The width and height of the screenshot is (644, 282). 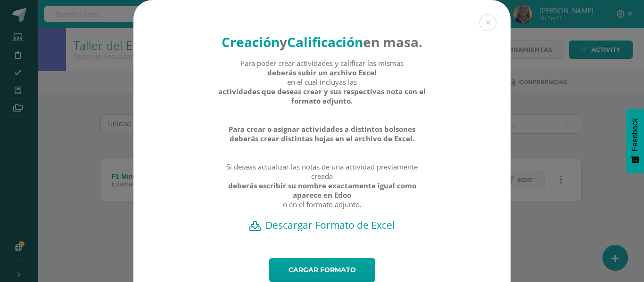 What do you see at coordinates (325, 42) in the screenshot?
I see `strong: Calificación` at bounding box center [325, 42].